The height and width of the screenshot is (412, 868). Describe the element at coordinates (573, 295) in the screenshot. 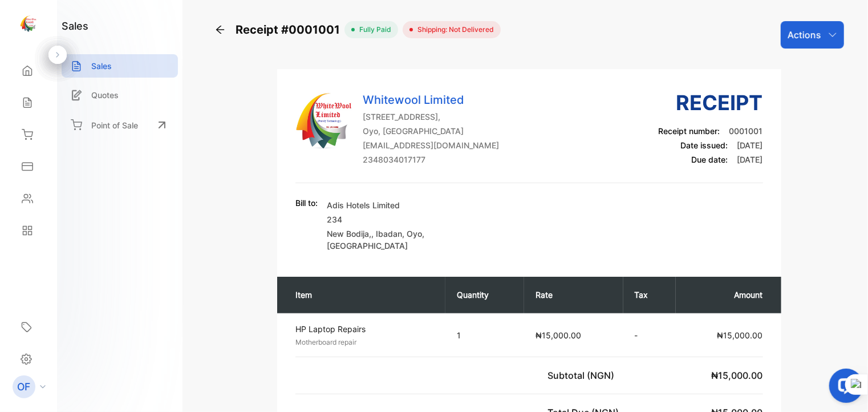

I see `p: Rate` at that location.